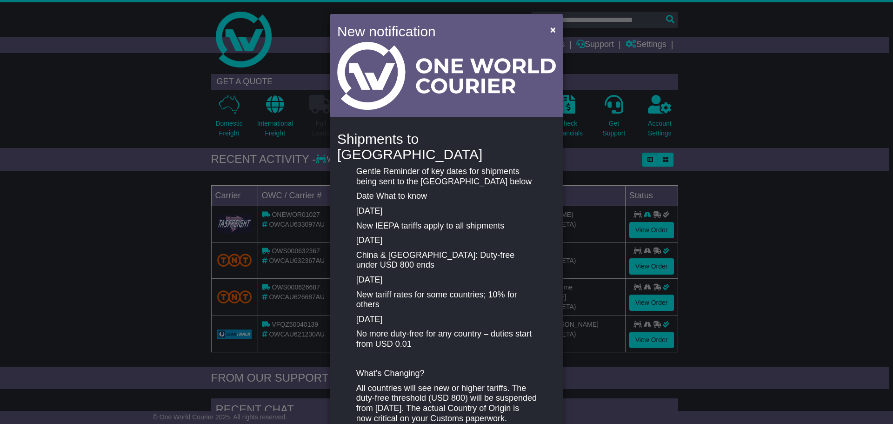 The image size is (893, 424). What do you see at coordinates (447, 76) in the screenshot?
I see `img: Light` at bounding box center [447, 76].